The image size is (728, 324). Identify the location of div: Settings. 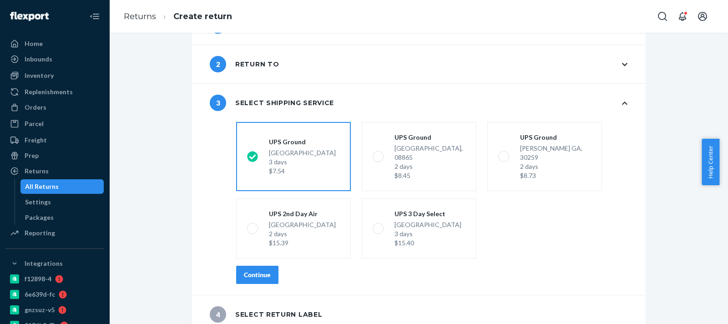
(38, 202).